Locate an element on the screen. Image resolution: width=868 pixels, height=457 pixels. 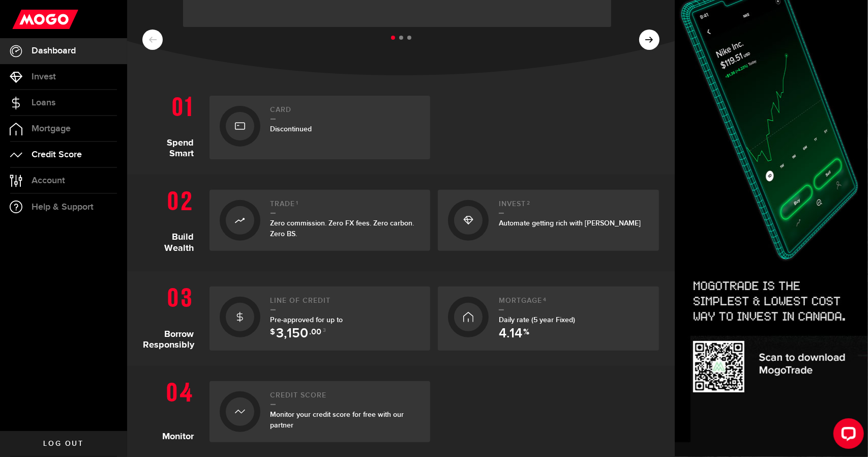
span: Account is located at coordinates (48, 180).